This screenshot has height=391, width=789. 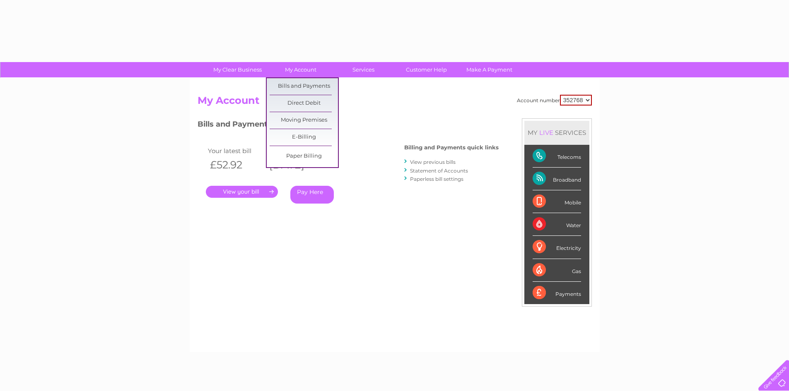 What do you see at coordinates (557, 179) in the screenshot?
I see `div: Broadband` at bounding box center [557, 179].